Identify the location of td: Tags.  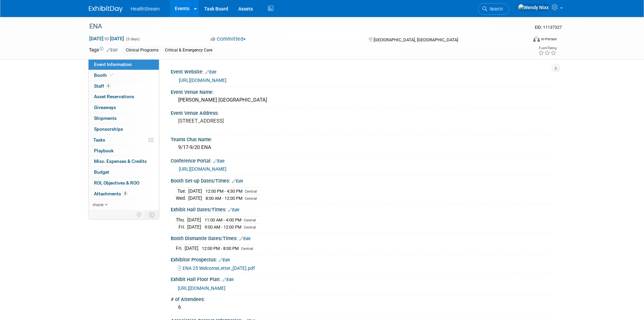
(103, 50).